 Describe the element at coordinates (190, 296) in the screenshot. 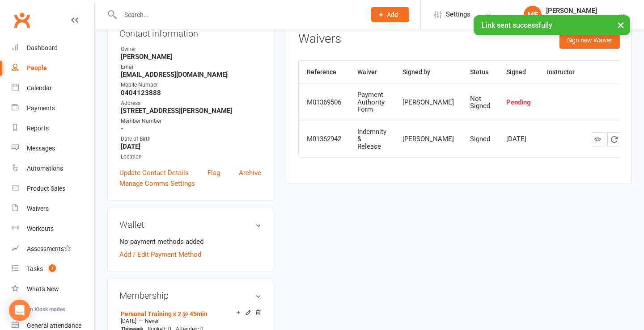

I see `h3: Membership` at that location.